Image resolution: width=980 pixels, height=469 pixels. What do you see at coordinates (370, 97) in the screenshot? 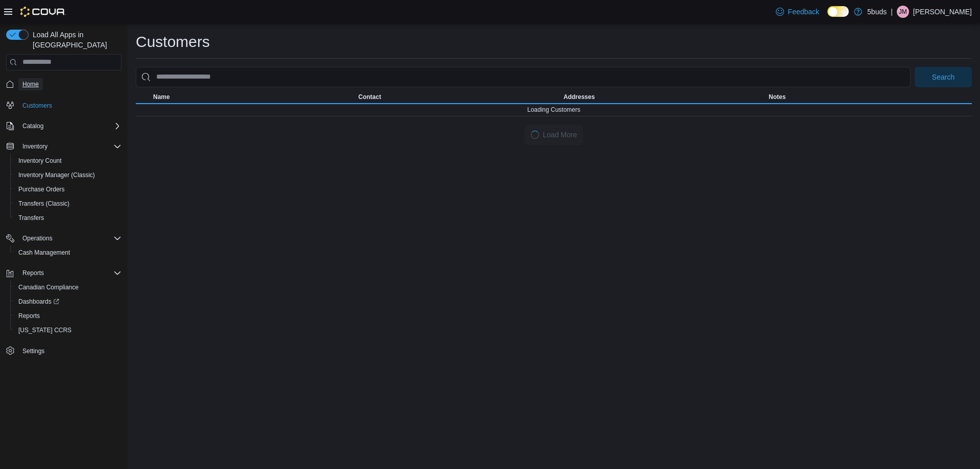
I see `span: Contact` at bounding box center [370, 97].